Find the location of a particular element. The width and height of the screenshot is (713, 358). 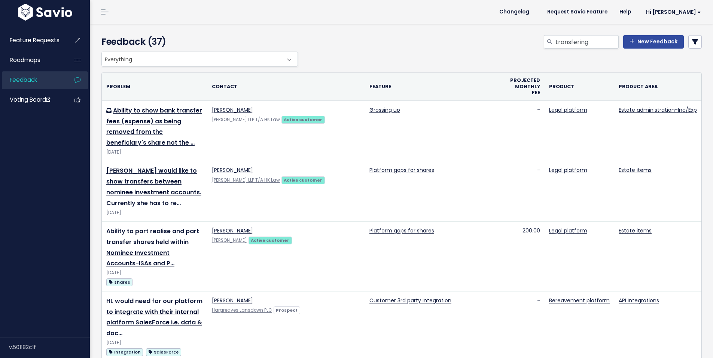

a: API Integrations is located at coordinates (639, 301).